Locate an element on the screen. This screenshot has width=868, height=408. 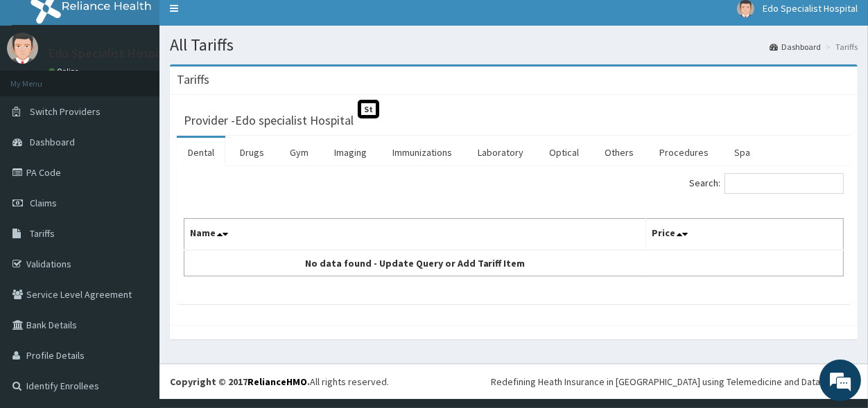
label: Search: is located at coordinates (766, 183).